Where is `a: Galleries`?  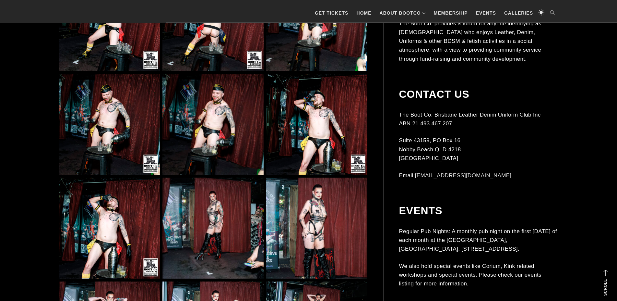
a: Galleries is located at coordinates (519, 13).